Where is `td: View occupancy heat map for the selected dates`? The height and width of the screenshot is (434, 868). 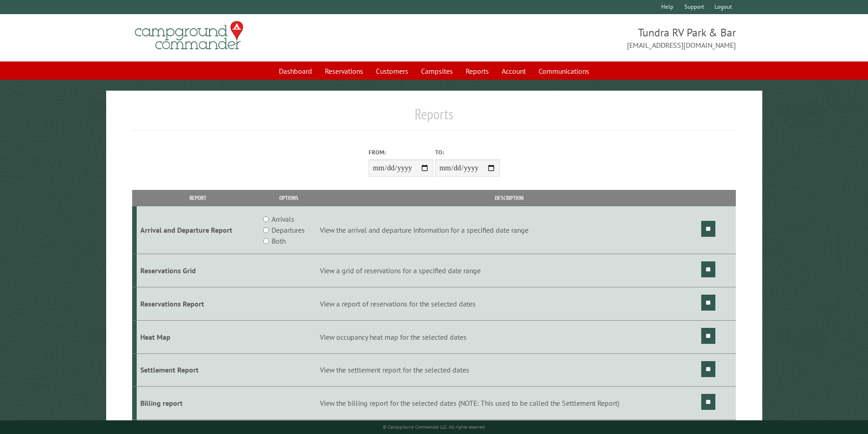 td: View occupancy heat map for the selected dates is located at coordinates (509, 336).